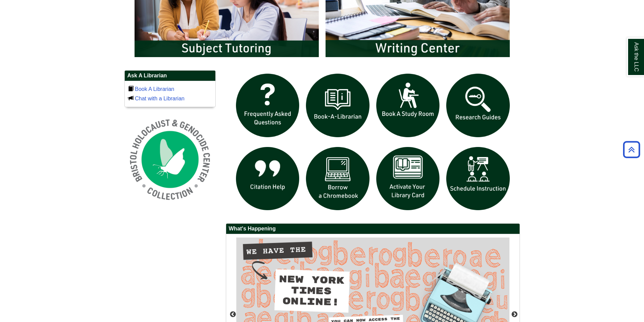 The height and width of the screenshot is (322, 644). I want to click on button: Next, so click(515, 315).